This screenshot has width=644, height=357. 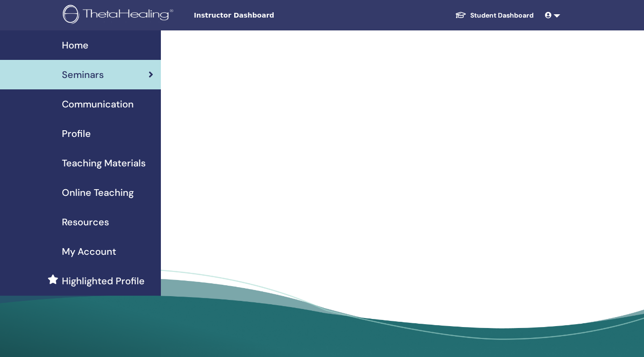 I want to click on span: Teaching Materials, so click(x=103, y=163).